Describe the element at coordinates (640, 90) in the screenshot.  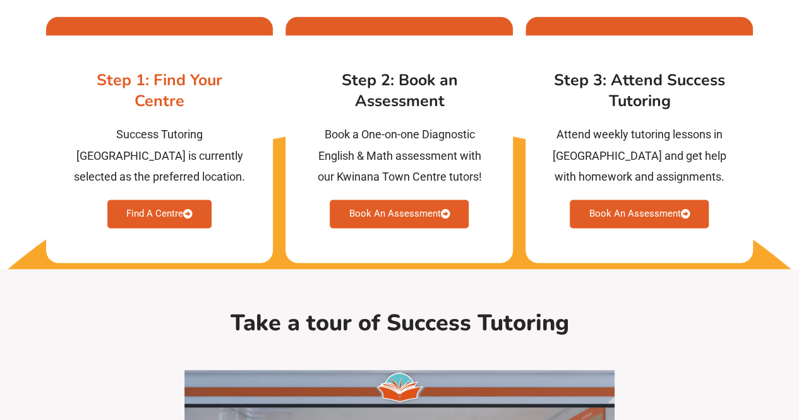
I see `h3: Step 3: Attend Success Tutoring` at that location.